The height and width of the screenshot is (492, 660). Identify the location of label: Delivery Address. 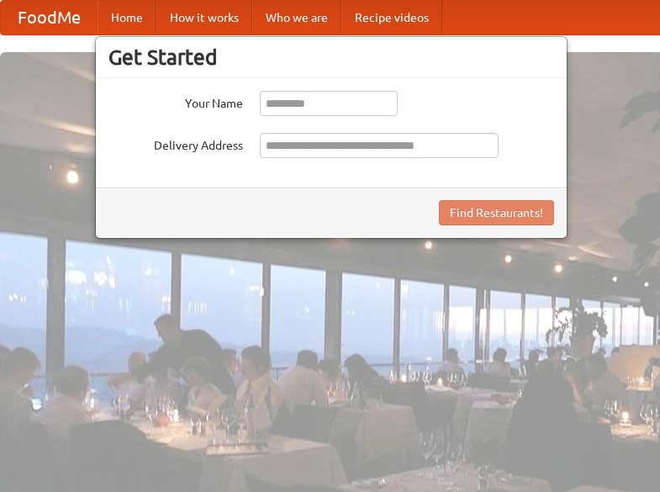
(176, 143).